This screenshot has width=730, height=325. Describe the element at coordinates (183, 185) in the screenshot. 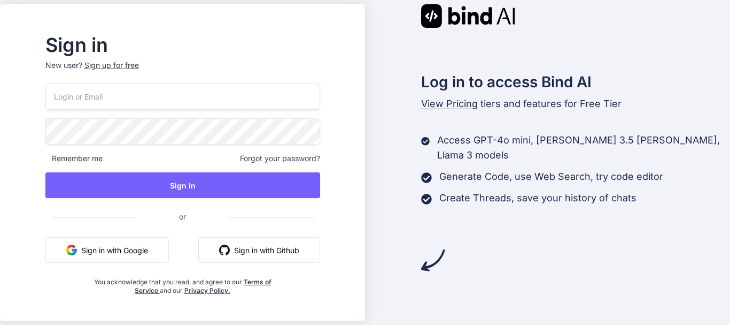

I see `button: Sign In` at that location.